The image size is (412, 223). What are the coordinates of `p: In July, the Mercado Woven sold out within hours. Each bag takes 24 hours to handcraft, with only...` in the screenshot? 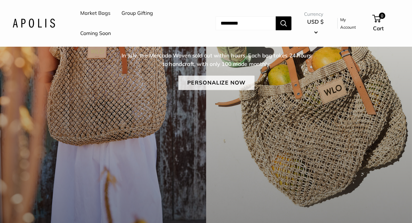 It's located at (216, 59).